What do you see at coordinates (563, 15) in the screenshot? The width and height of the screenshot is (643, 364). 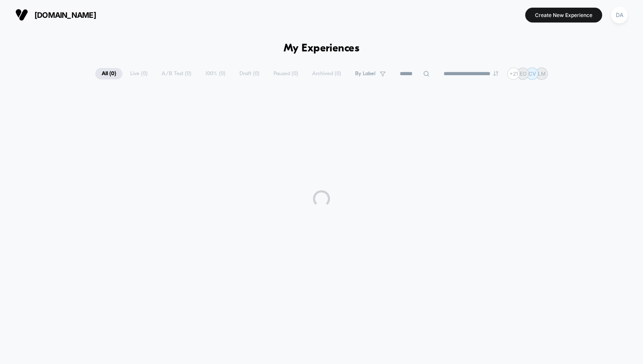 I see `button: Create New Experience` at bounding box center [563, 15].